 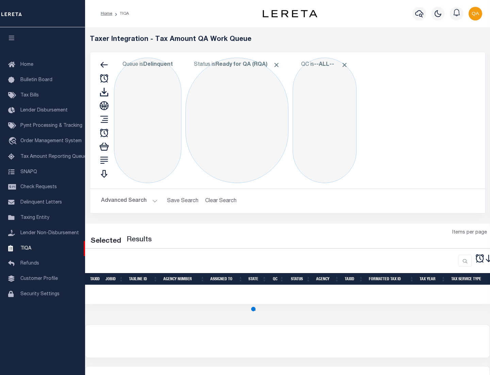 What do you see at coordinates (328, 279) in the screenshot?
I see `th: Agency` at bounding box center [328, 279].